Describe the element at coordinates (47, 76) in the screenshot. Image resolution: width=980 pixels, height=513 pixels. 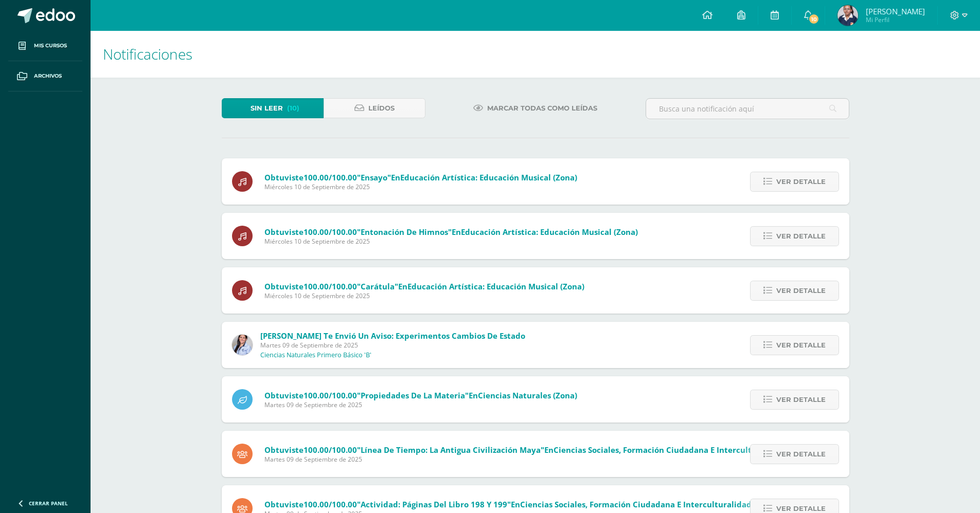
I see `span: Archivos` at that location.